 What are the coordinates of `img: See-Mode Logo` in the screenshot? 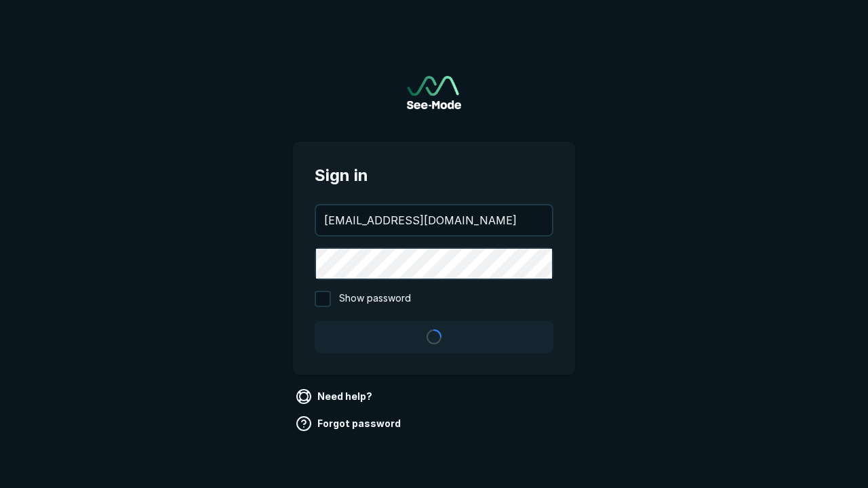 It's located at (434, 92).